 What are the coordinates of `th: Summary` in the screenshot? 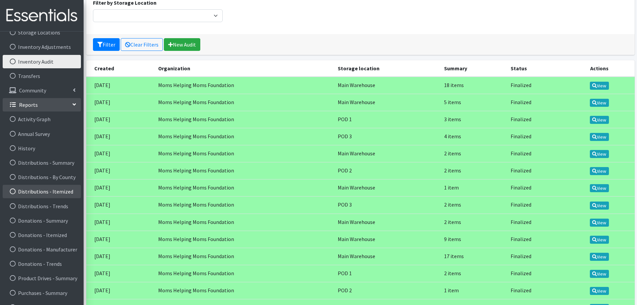 It's located at (473, 68).